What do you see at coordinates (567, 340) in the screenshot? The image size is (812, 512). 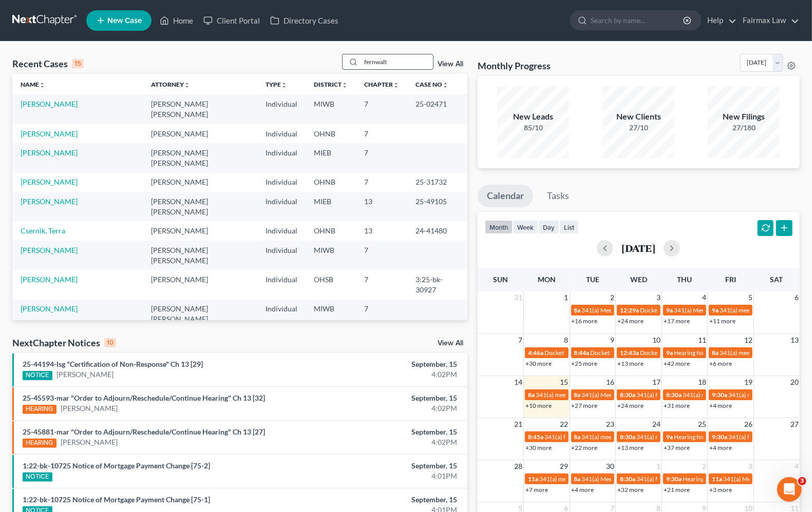 I see `span: 8` at bounding box center [567, 340].